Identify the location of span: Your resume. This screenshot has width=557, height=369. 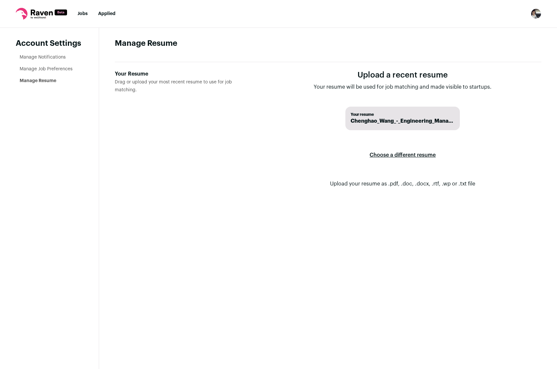
(403, 115).